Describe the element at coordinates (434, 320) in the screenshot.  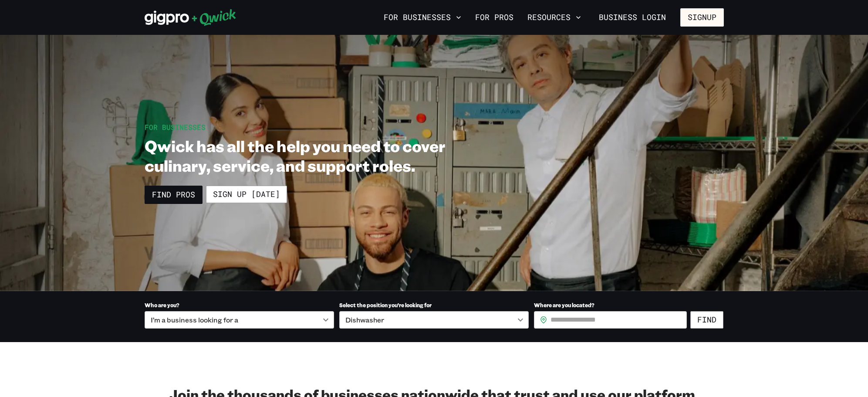
I see `div: Dishwasher` at that location.